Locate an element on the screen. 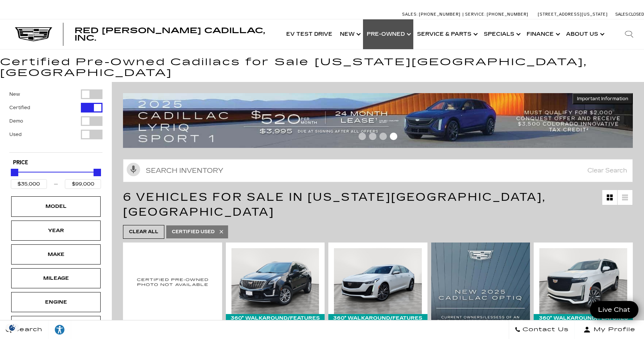 The image size is (644, 339). label: Certified is located at coordinates (20, 108).